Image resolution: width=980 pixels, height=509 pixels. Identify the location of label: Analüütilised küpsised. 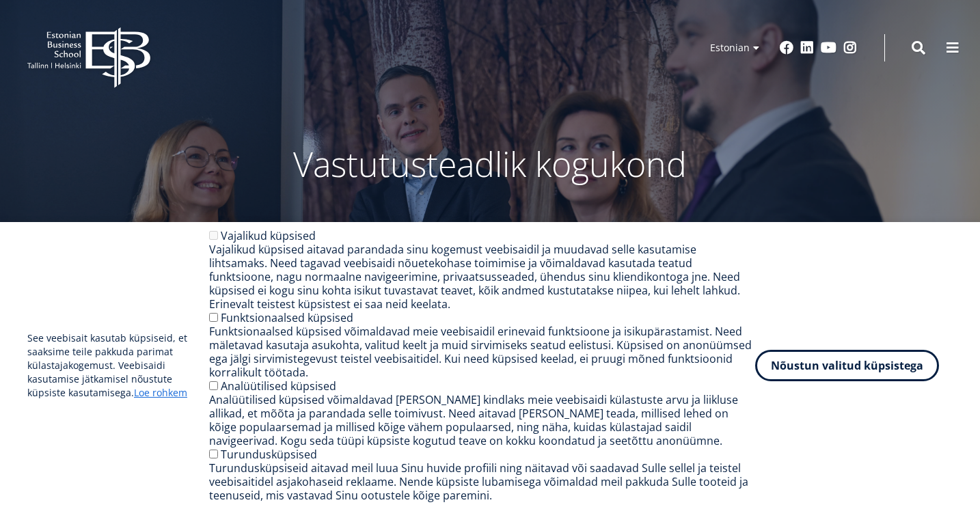
(278, 385).